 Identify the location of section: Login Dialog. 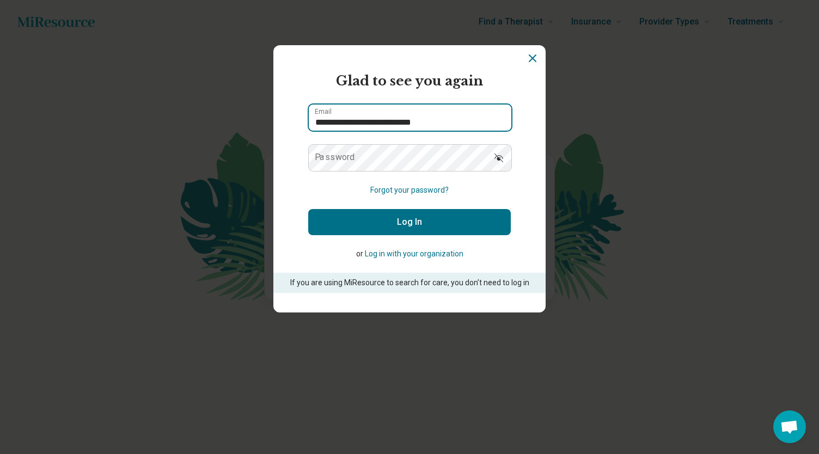
(409, 179).